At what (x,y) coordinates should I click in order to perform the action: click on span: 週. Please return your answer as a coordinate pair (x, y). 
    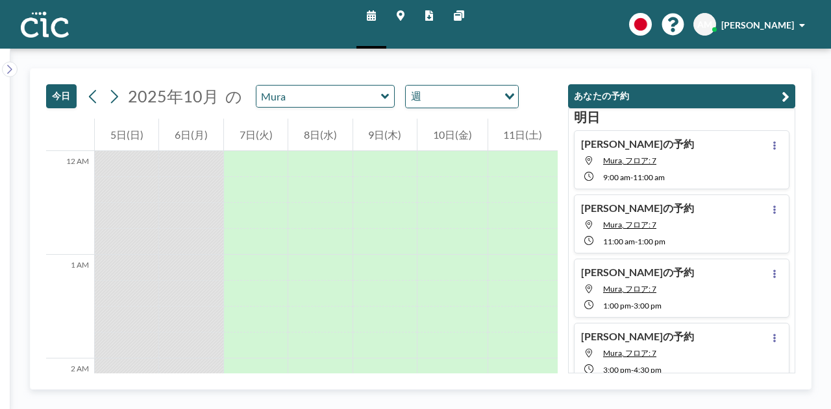
    Looking at the image, I should click on (416, 97).